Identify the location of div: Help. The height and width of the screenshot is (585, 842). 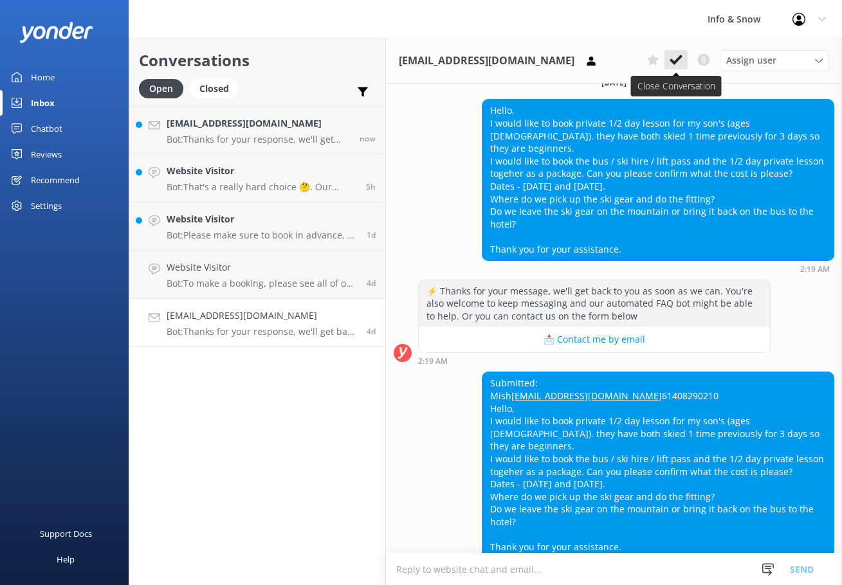
(66, 559).